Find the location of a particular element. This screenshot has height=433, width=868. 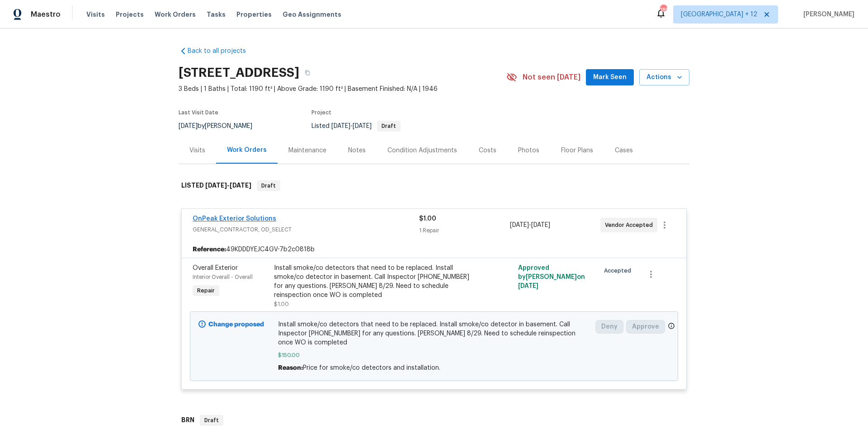

button: Mark Seen is located at coordinates (610, 77).